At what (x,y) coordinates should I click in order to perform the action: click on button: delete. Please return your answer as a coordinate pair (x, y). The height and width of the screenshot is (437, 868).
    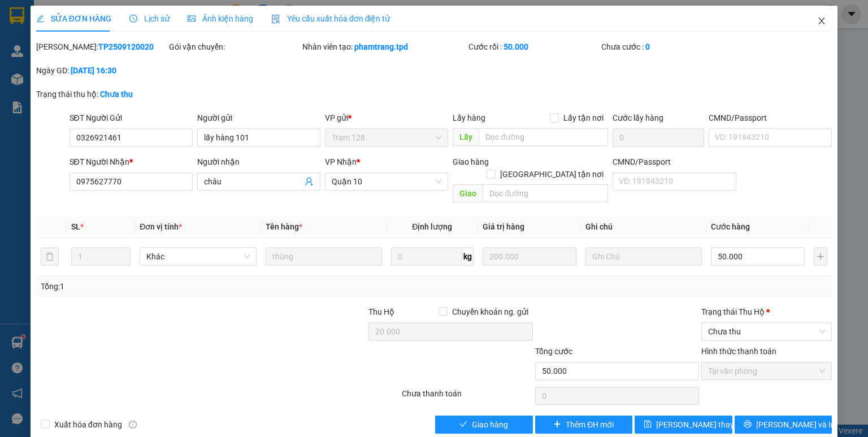
    Looking at the image, I should click on (50, 256).